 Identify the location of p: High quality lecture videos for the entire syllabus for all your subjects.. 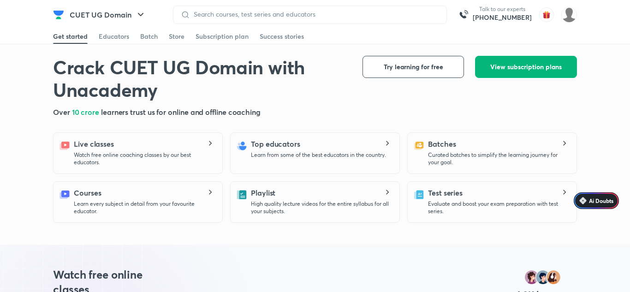
(321, 207).